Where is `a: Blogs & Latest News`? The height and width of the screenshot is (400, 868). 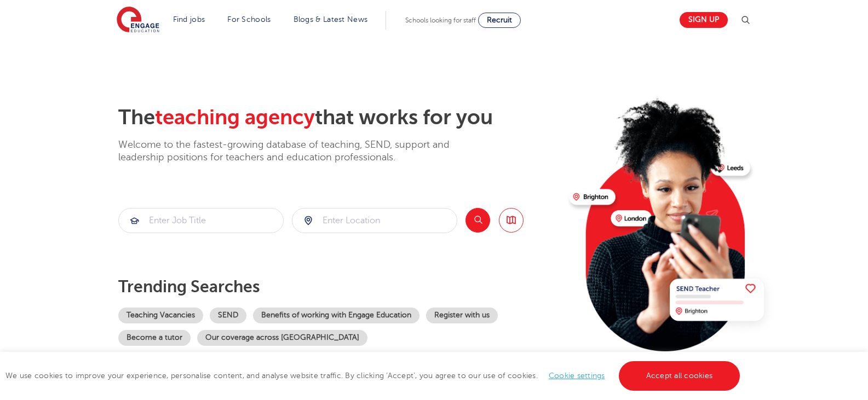
a: Blogs & Latest News is located at coordinates (331, 19).